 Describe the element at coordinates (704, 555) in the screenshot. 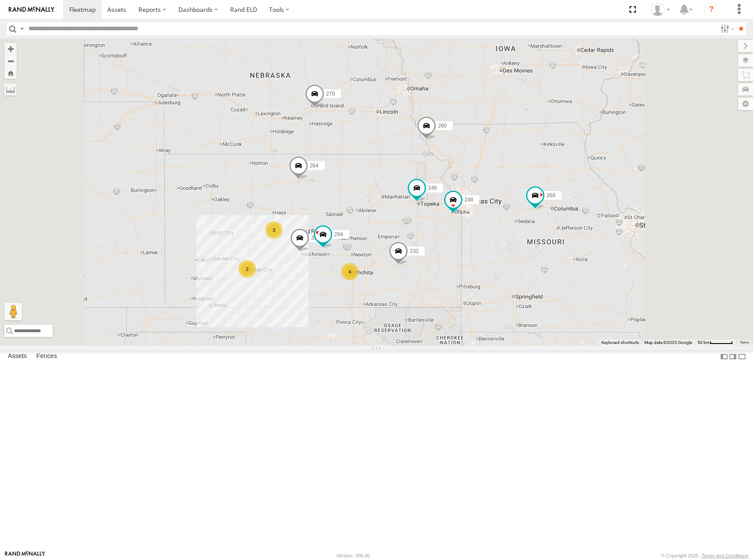

I see `div: © Copyright 2025 -` at that location.